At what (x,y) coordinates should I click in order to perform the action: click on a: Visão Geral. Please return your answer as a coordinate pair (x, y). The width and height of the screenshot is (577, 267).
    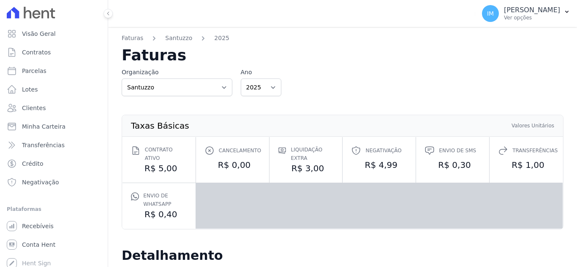
    Looking at the image, I should click on (54, 34).